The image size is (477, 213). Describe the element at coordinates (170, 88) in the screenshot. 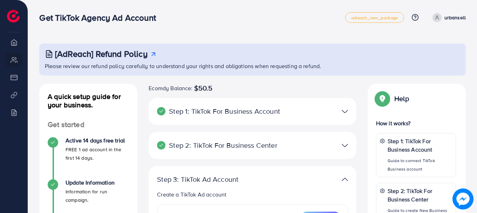

I see `span: Ecomdy Balance:` at that location.